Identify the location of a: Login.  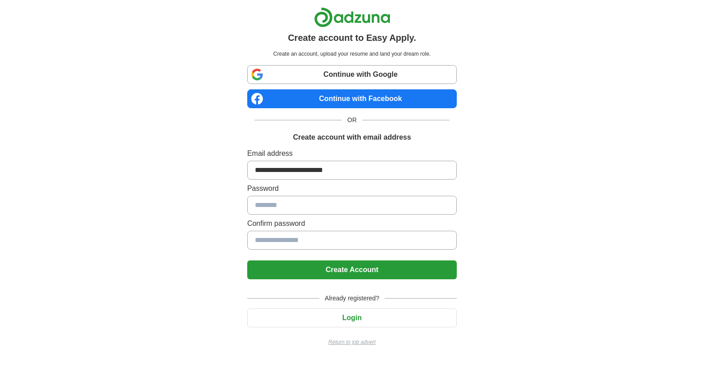
(352, 317).